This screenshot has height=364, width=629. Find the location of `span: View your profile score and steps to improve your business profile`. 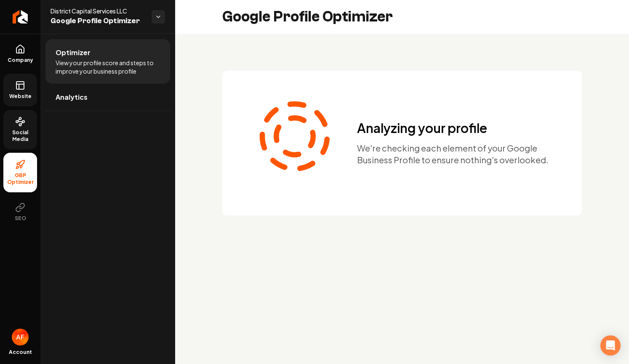

span: View your profile score and steps to improve your business profile is located at coordinates (108, 67).